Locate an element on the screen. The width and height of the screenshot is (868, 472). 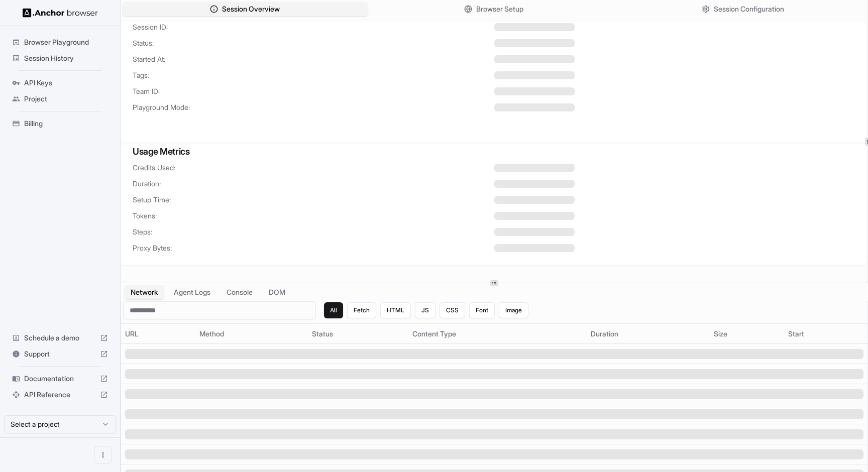
img: Anchor Logo is located at coordinates (61, 13).